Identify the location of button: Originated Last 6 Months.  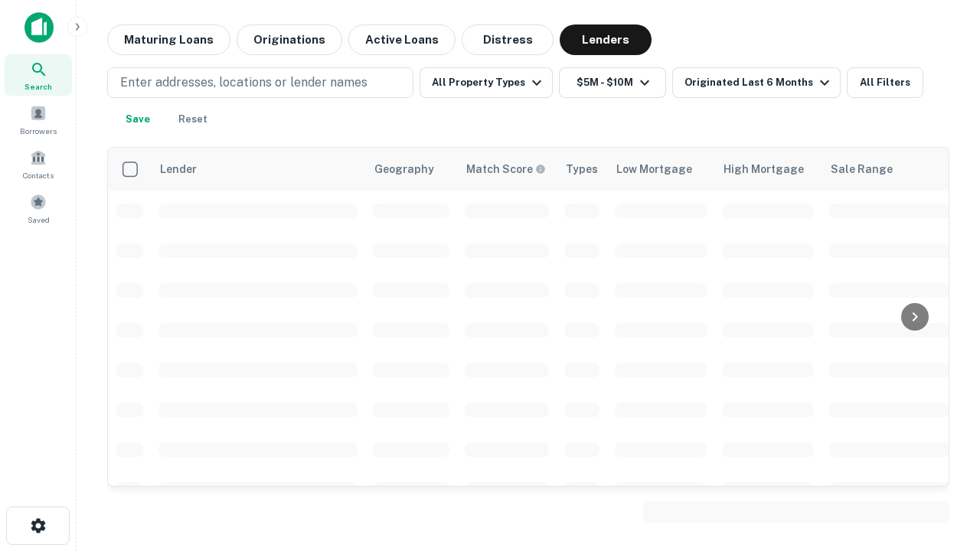
(756, 83).